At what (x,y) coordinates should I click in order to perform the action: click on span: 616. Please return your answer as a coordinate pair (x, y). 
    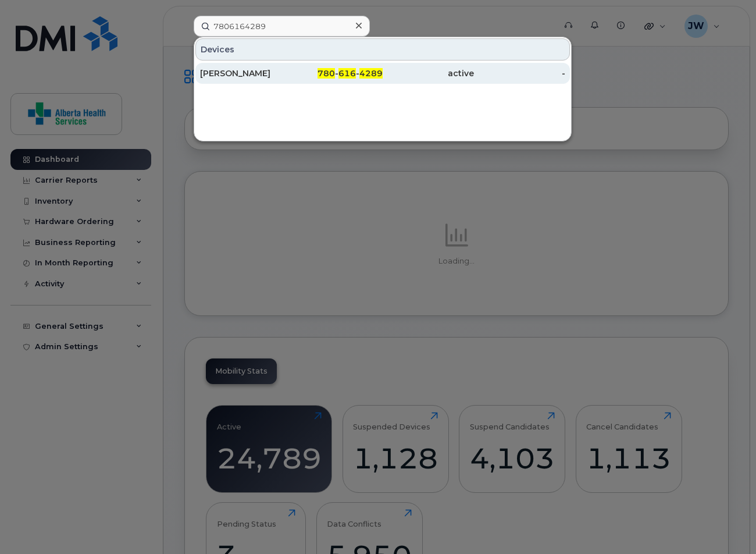
    Looking at the image, I should click on (348, 73).